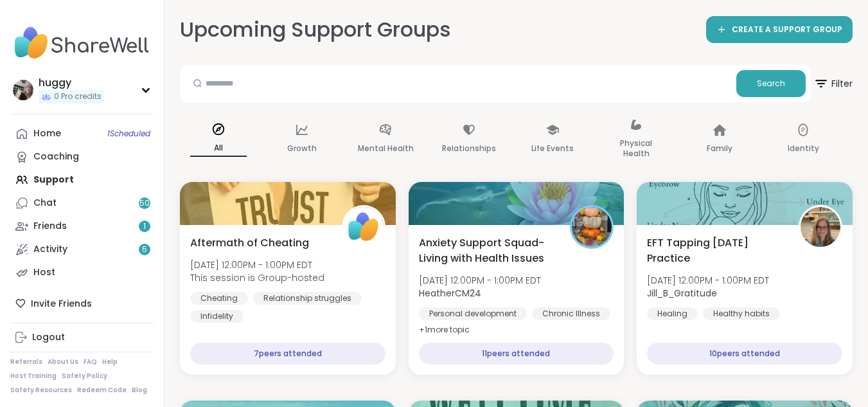 The width and height of the screenshot is (868, 407). What do you see at coordinates (45, 204) in the screenshot?
I see `div: Chat` at bounding box center [45, 204].